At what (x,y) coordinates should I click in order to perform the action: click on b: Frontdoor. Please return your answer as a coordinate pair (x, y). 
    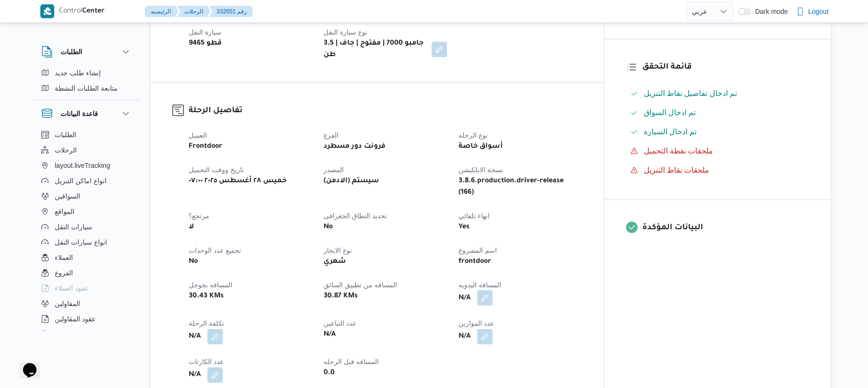
    Looking at the image, I should click on (206, 146).